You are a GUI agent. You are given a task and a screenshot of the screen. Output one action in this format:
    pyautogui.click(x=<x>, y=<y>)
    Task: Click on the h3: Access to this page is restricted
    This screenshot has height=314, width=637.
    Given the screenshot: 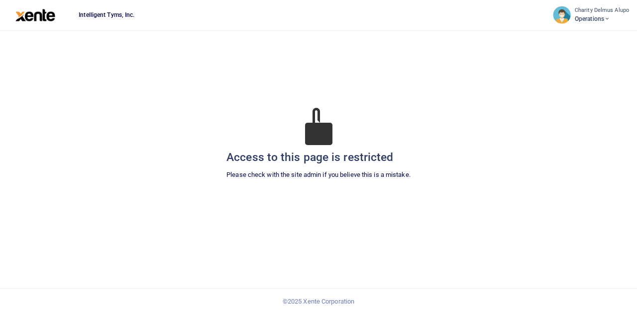 What is the action you would take?
    pyautogui.click(x=318, y=158)
    